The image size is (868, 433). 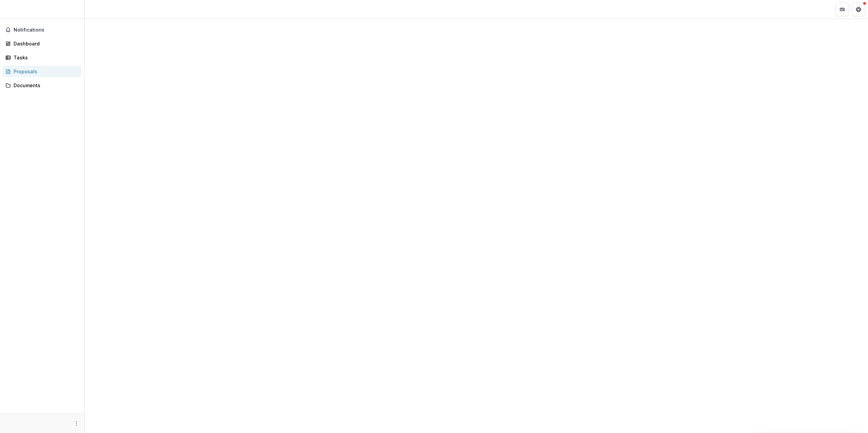 I want to click on div: Documents, so click(x=45, y=85).